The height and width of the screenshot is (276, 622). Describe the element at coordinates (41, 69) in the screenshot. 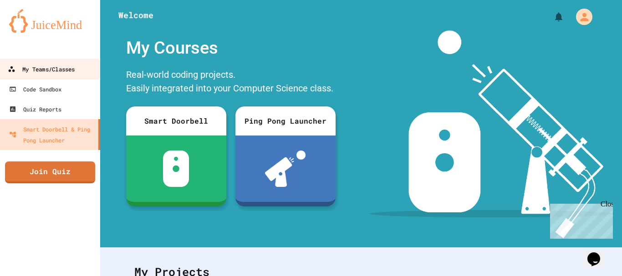

I see `div: My Teams/Classes` at that location.